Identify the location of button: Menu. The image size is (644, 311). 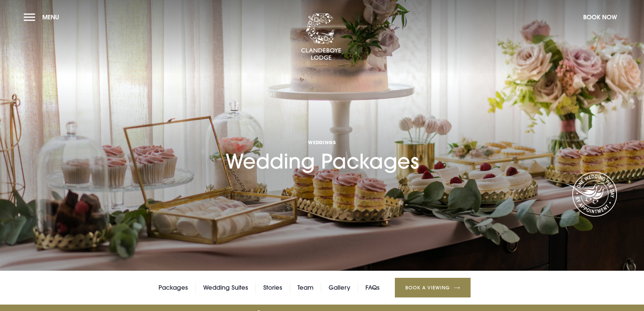
(43, 17).